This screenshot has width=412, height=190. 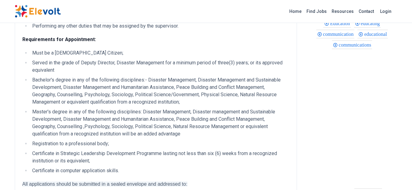 I want to click on div: Education, so click(x=337, y=23).